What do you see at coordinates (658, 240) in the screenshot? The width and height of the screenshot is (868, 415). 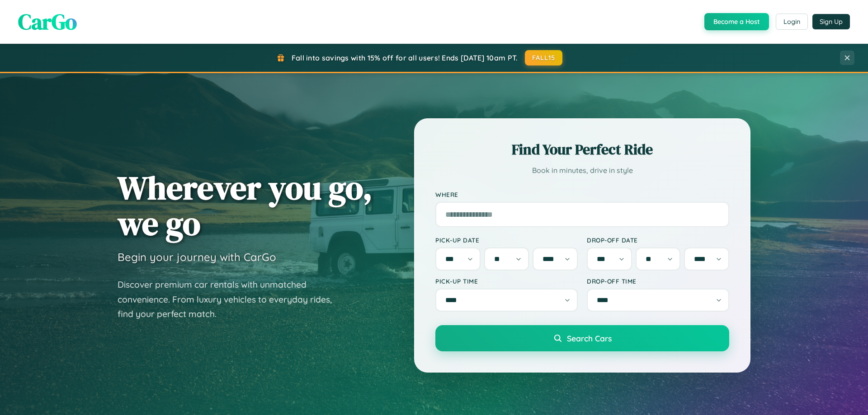 I see `label: Drop-off Date` at bounding box center [658, 240].